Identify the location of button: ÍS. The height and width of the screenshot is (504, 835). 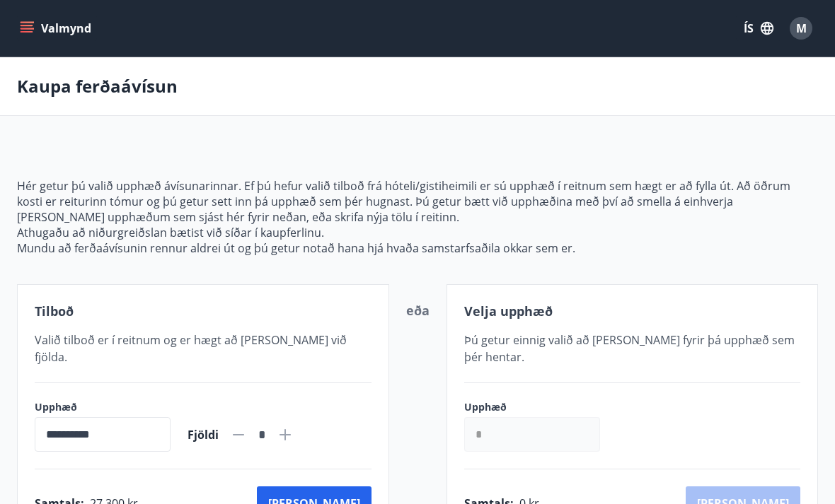
(759, 28).